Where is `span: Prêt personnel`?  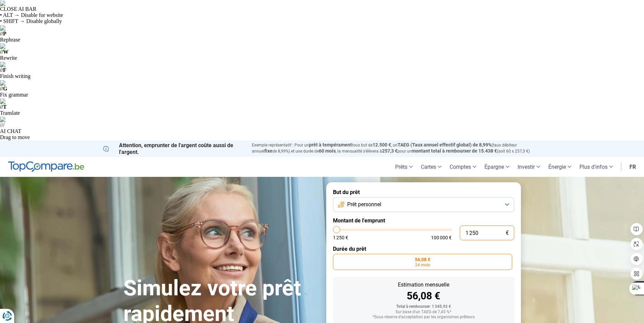
span: Prêt personnel is located at coordinates (364, 205).